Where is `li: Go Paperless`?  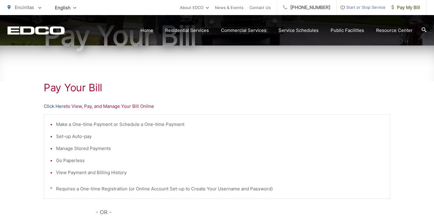
li: Go Paperless is located at coordinates (220, 161).